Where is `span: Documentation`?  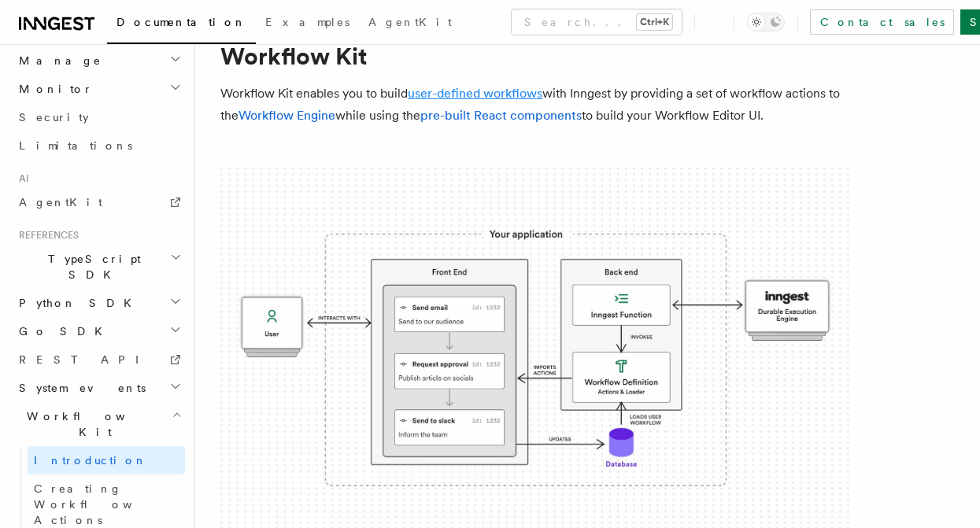 span: Documentation is located at coordinates (181, 22).